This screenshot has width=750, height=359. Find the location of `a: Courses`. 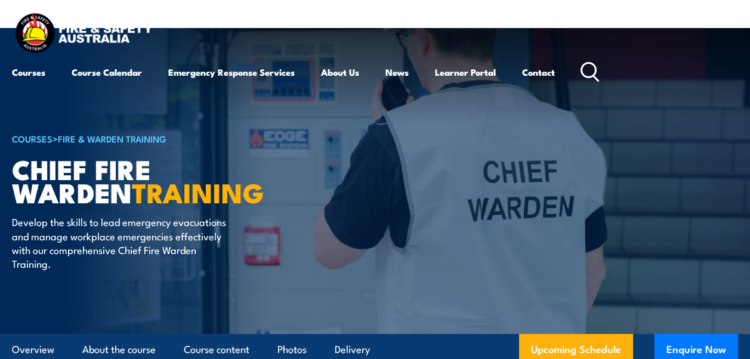

a: Courses is located at coordinates (29, 72).